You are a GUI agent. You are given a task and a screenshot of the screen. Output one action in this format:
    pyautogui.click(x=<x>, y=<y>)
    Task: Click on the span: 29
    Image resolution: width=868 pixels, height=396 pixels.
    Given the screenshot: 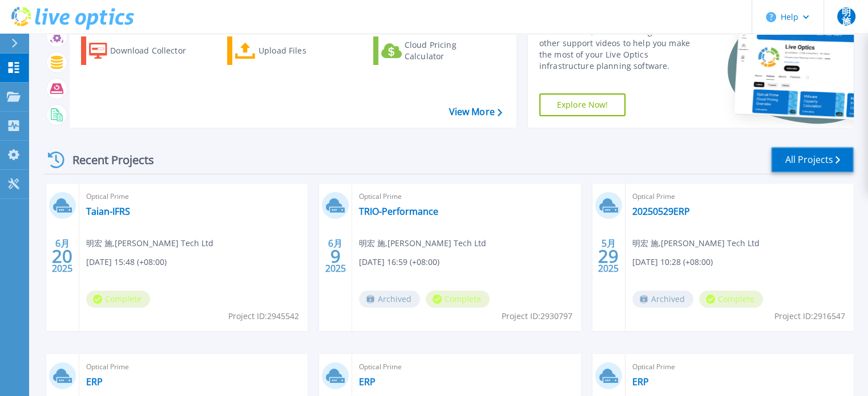 What is the action you would take?
    pyautogui.click(x=608, y=256)
    